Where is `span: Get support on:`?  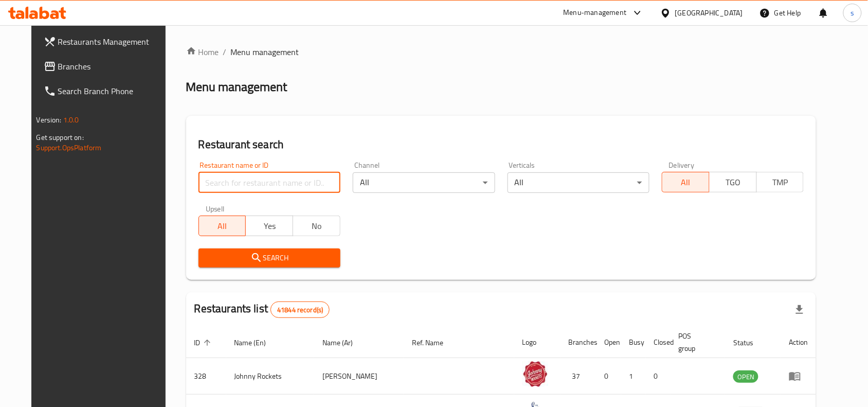 span: Get support on: is located at coordinates (60, 137).